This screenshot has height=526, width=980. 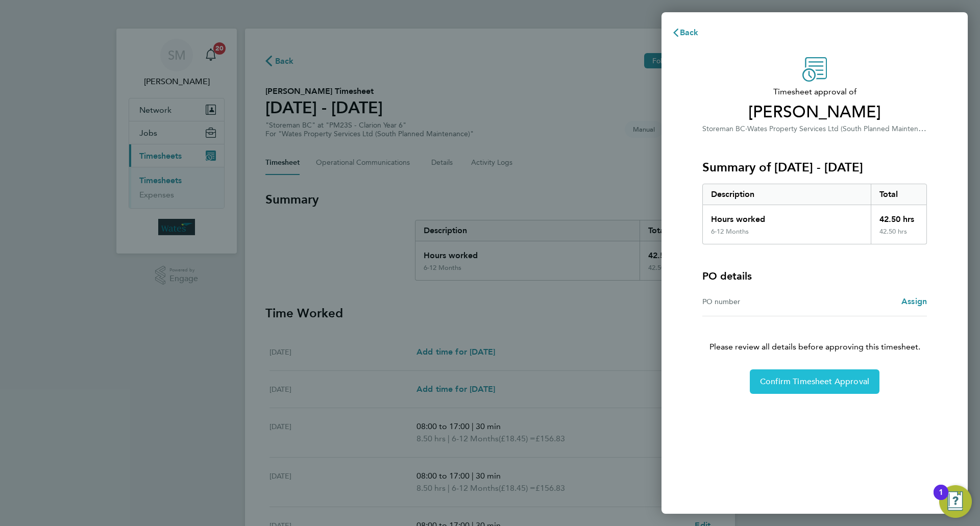 I want to click on button: Confirm Timesheet Approval, so click(x=815, y=382).